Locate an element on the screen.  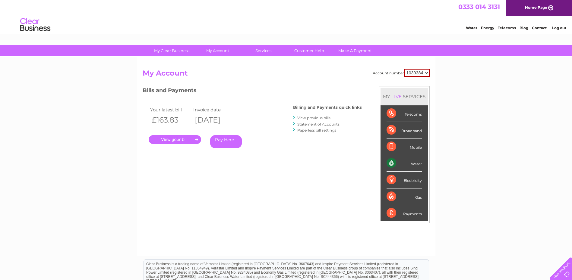
a: Blog is located at coordinates (524, 28).